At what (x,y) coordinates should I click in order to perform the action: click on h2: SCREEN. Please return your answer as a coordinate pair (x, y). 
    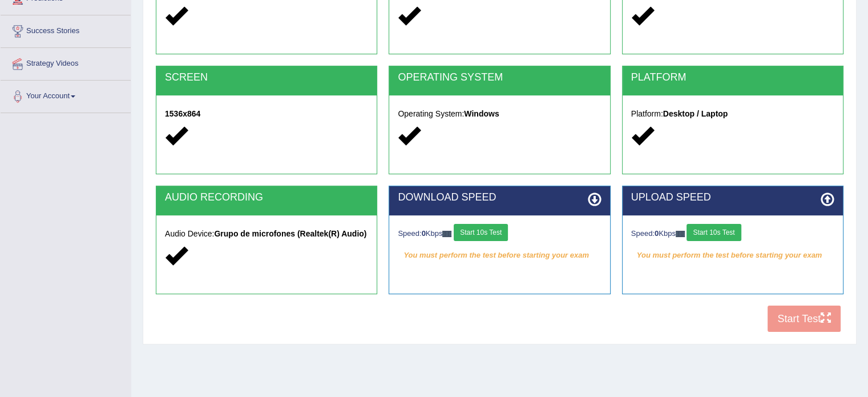
    Looking at the image, I should click on (267, 78).